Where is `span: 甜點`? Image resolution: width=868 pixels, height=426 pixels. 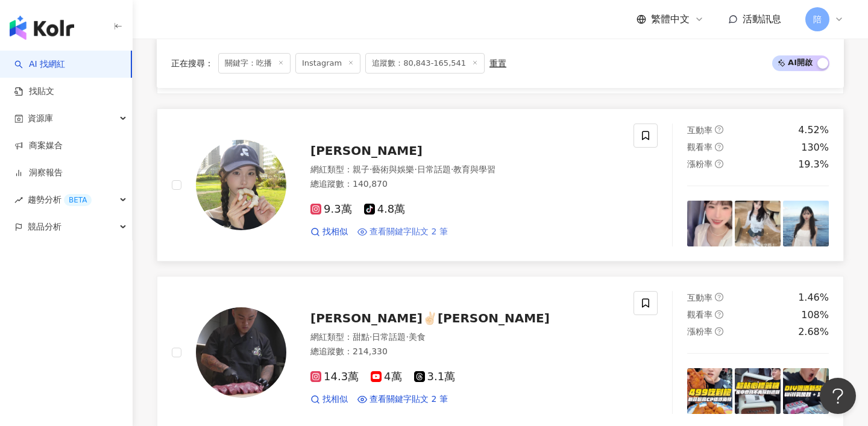 span: 甜點 is located at coordinates (361, 337).